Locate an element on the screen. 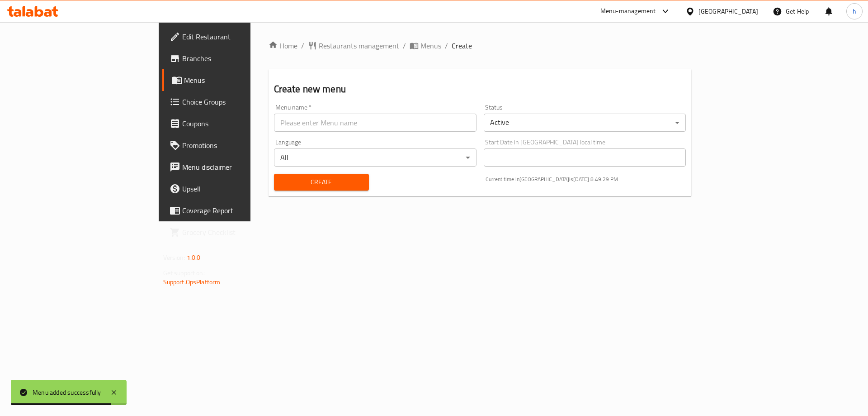 Image resolution: width=868 pixels, height=416 pixels. a: Support.OpsPlatform is located at coordinates (192, 282).